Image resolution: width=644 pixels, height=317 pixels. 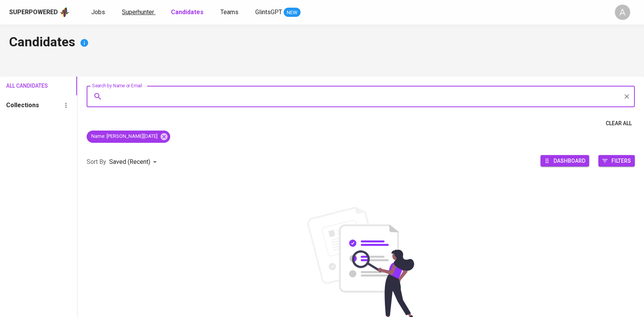 I want to click on p: Saved (Recent), so click(x=129, y=162).